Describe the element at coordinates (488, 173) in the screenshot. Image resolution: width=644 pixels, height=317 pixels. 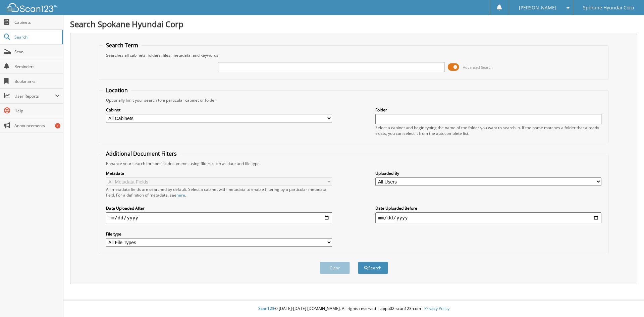
I see `label: Uploaded By` at that location.